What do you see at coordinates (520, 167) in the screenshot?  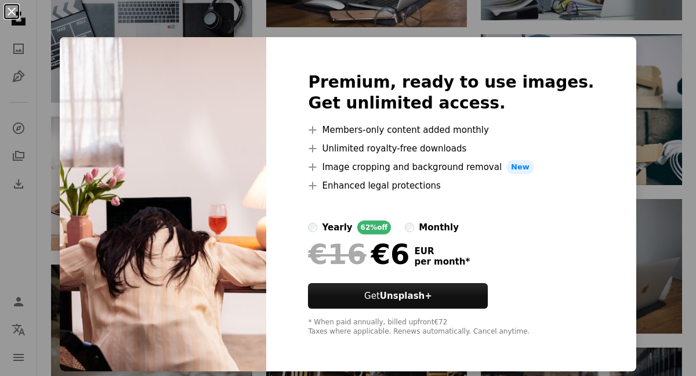 I see `span: New` at bounding box center [520, 167].